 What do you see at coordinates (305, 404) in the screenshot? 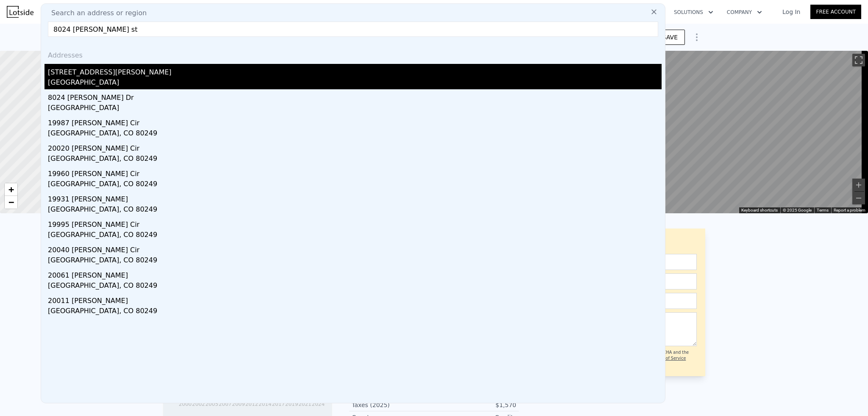
I see `tspan: 2021` at bounding box center [305, 404].